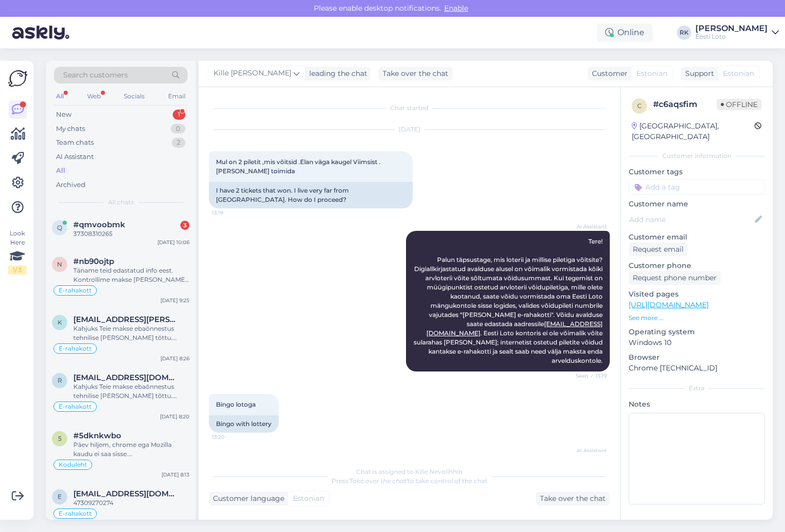  I want to click on div: My chats, so click(70, 129).